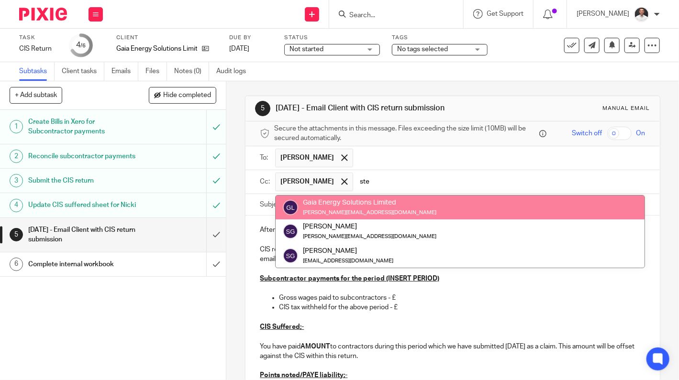 This screenshot has width=679, height=380. What do you see at coordinates (36, 95) in the screenshot?
I see `button: + Add subtask` at bounding box center [36, 95].